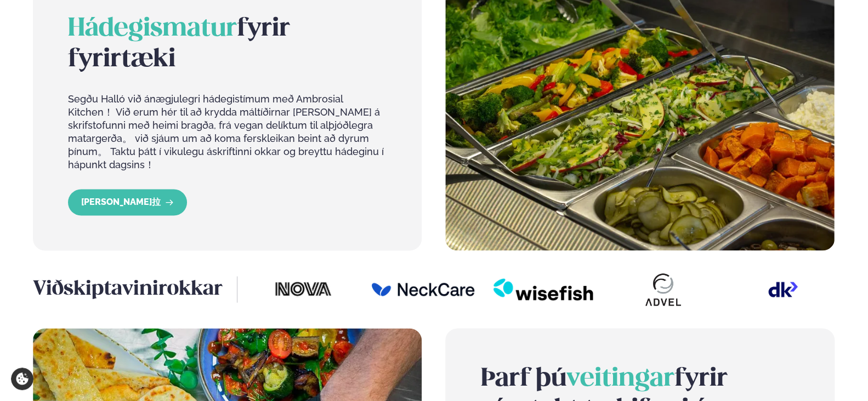 The image size is (868, 401). Describe the element at coordinates (127, 202) in the screenshot. I see `a: 萊薩·梅拉` at that location.